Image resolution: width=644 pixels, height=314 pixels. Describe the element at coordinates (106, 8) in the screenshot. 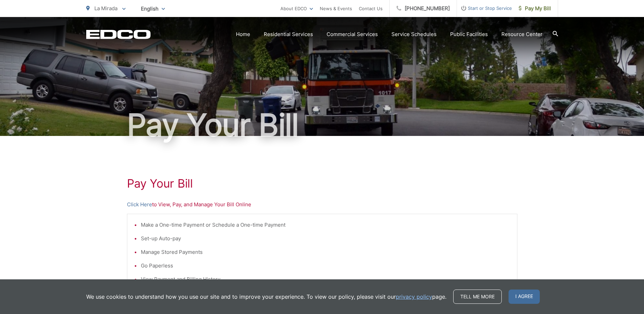

I see `span: La Mirada` at that location.